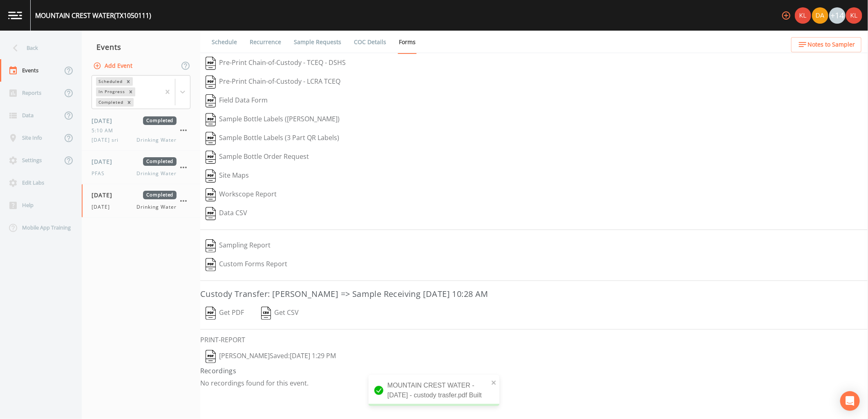  Describe the element at coordinates (110, 102) in the screenshot. I see `div: Completed` at that location.